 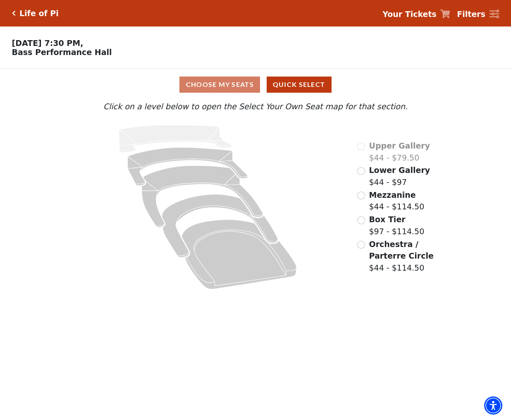 What do you see at coordinates (409, 14) in the screenshot?
I see `strong: Your Tickets` at bounding box center [409, 14].